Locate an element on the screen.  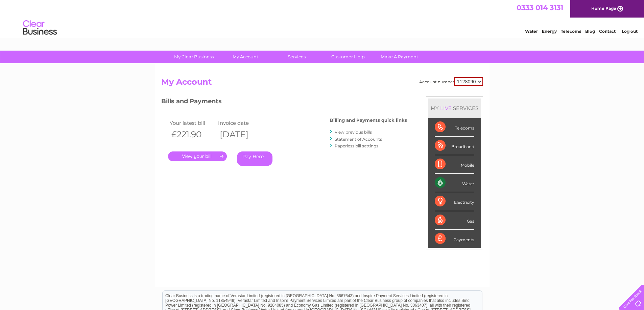
a: Telecoms is located at coordinates (571, 31).